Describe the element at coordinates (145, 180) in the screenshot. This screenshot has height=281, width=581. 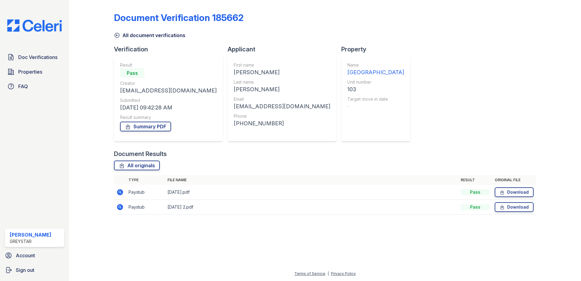
I see `th: Type` at that location.